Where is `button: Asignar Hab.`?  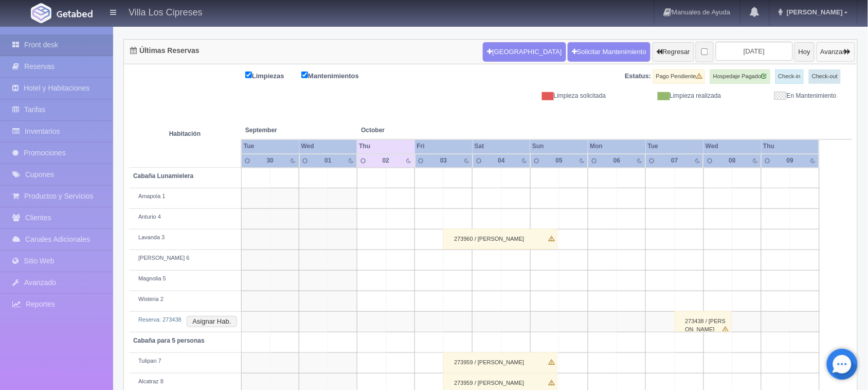 button: Asignar Hab. is located at coordinates (212, 321).